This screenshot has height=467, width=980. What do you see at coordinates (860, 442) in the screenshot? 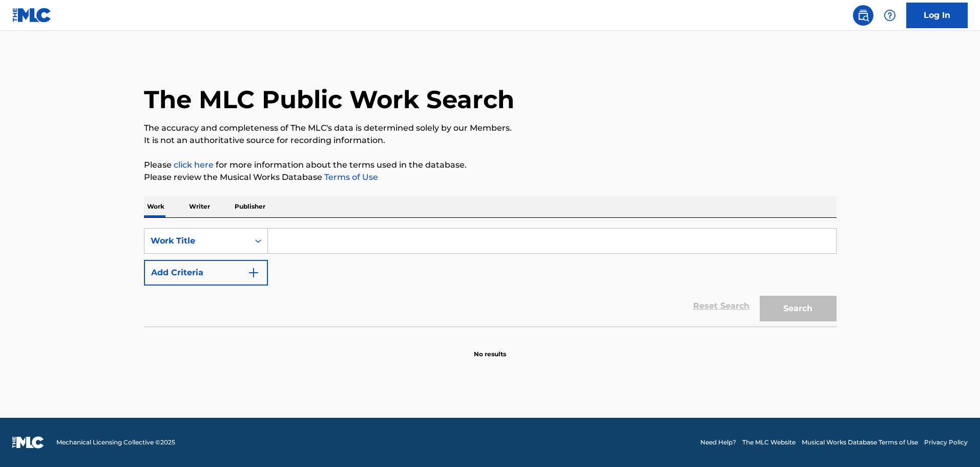
I see `a: Musical Works Database Terms of Use` at bounding box center [860, 442].